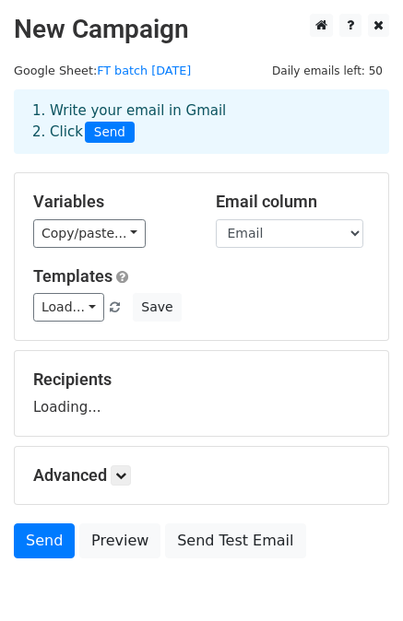 The width and height of the screenshot is (403, 621). What do you see at coordinates (293, 202) in the screenshot?
I see `h5: Email column` at bounding box center [293, 202].